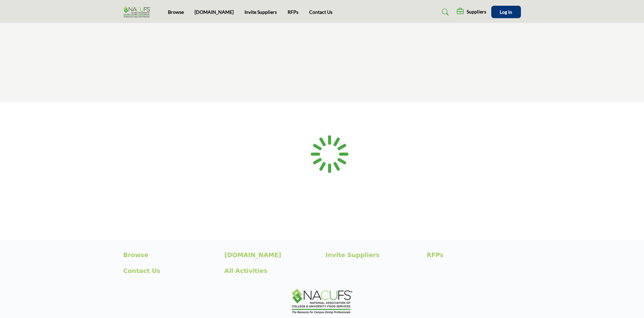  I want to click on p: All Activities, so click(271, 270).